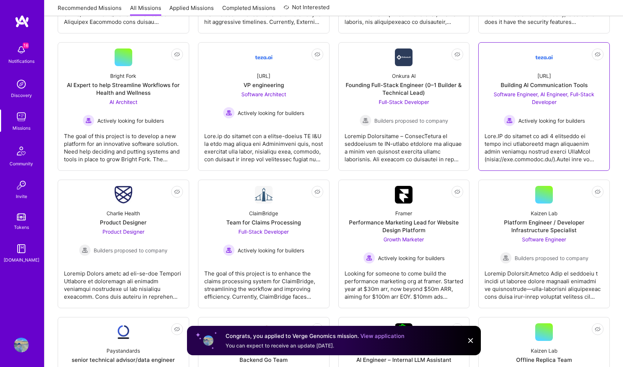  What do you see at coordinates (21, 84) in the screenshot?
I see `img: discovery` at bounding box center [21, 84].